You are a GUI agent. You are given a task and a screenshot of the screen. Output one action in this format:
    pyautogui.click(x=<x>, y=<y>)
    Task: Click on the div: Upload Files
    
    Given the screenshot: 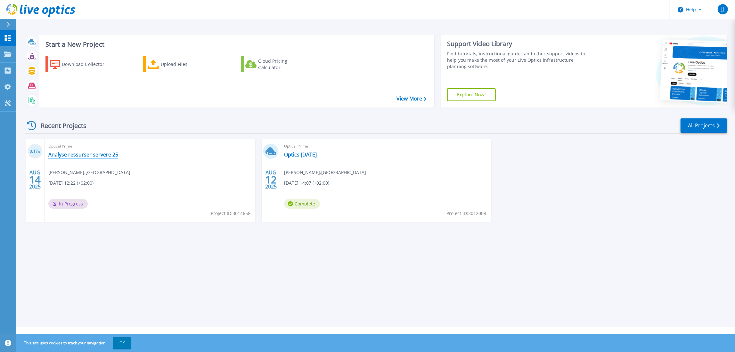 What is the action you would take?
    pyautogui.click(x=186, y=64)
    